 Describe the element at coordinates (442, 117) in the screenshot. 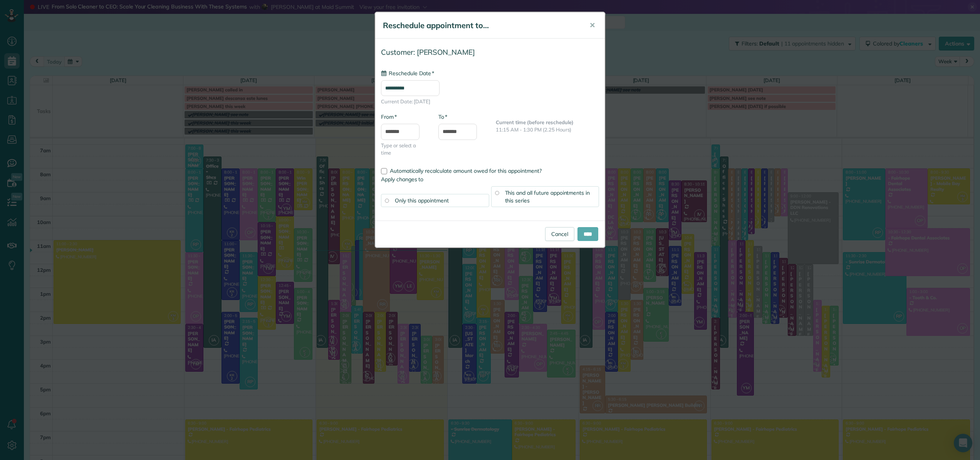

I see `label: To` at that location.